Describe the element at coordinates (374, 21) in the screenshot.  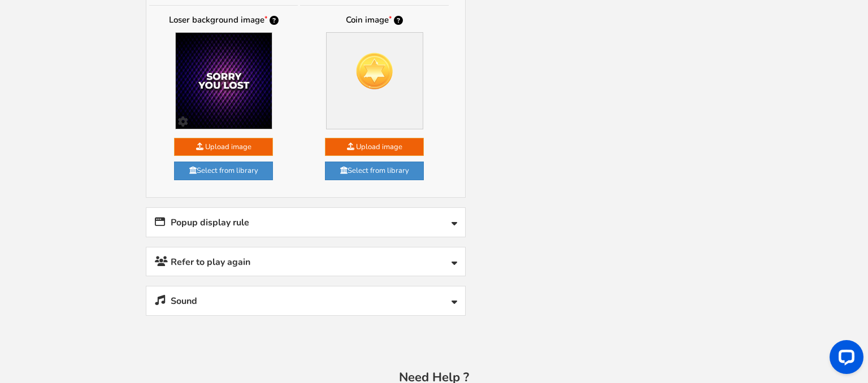
I see `label: Coin image` at that location.